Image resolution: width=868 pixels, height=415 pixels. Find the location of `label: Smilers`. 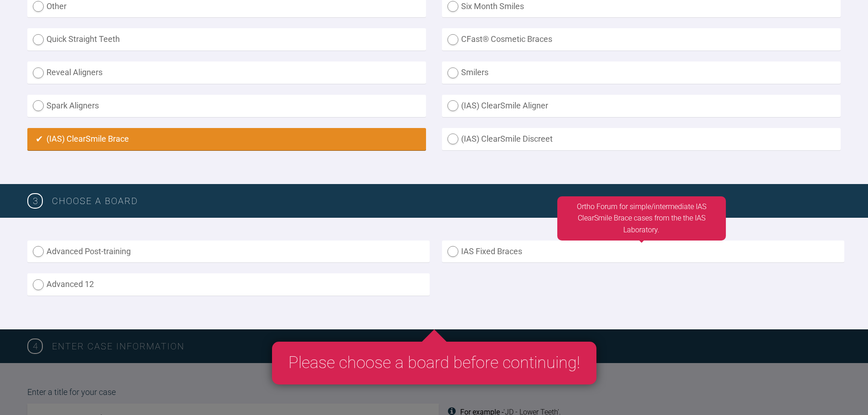

label: Smilers is located at coordinates (641, 73).